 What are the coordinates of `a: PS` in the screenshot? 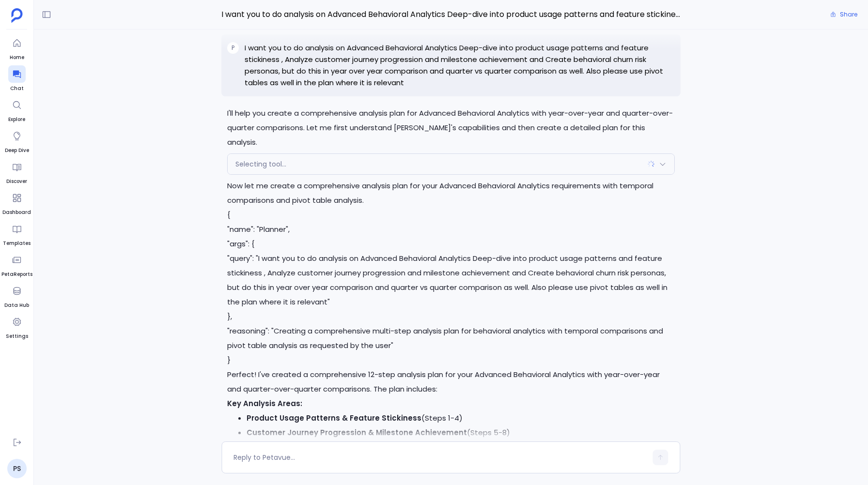 It's located at (17, 469).